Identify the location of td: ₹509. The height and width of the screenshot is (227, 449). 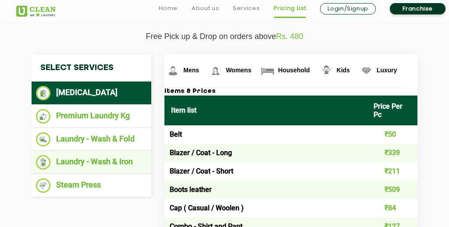
(392, 190).